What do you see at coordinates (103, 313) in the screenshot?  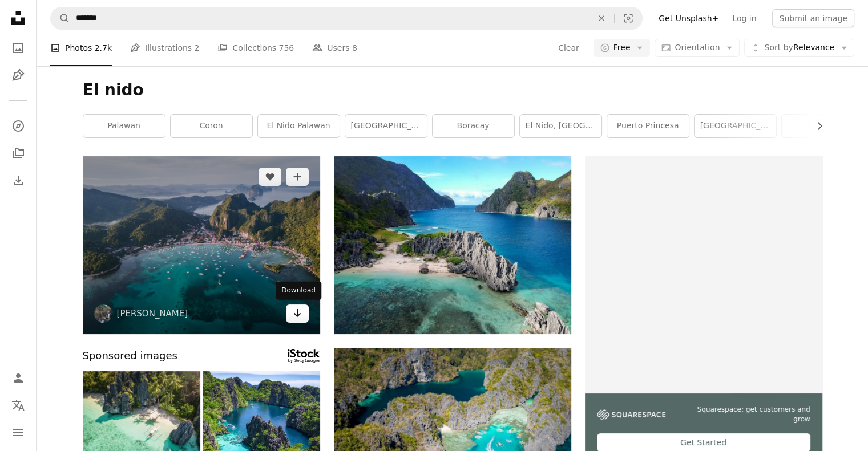 I see `a: Go to Eibner Saliba's profile` at bounding box center [103, 313].